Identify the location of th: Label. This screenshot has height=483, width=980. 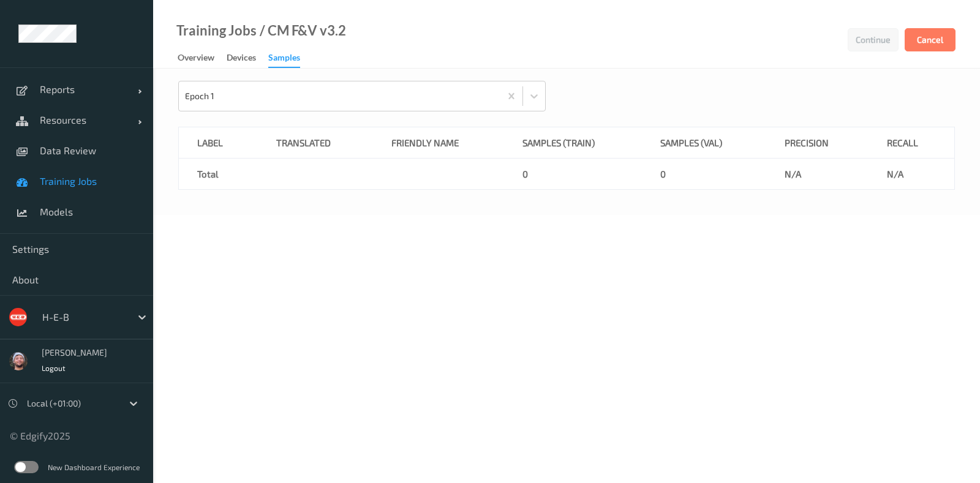
(218, 143).